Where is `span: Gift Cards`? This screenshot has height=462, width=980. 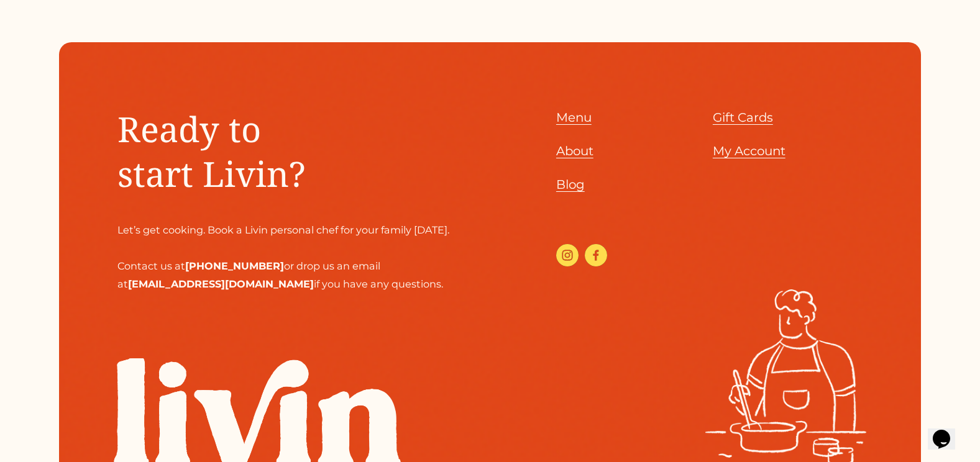 span: Gift Cards is located at coordinates (742, 117).